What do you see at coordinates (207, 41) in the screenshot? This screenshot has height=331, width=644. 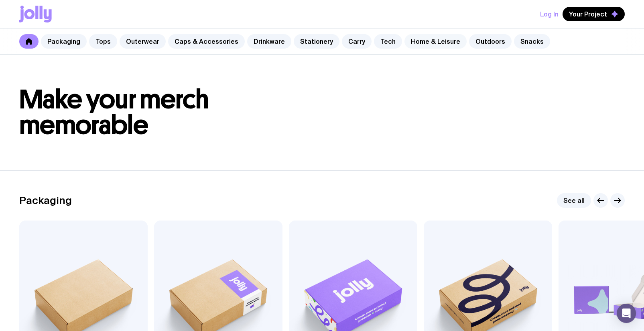 I see `a: Caps & Accessories` at bounding box center [207, 41].